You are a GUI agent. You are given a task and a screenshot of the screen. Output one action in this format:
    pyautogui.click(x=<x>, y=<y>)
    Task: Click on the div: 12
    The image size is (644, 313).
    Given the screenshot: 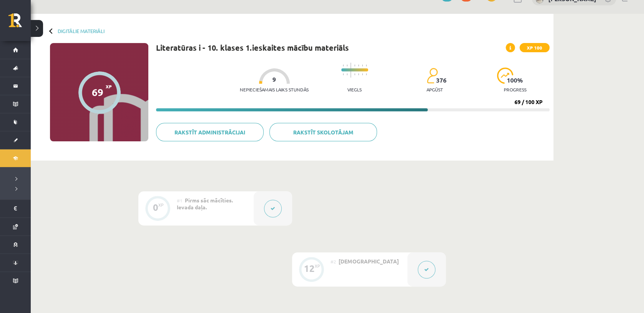 What is the action you would take?
    pyautogui.click(x=309, y=268)
    